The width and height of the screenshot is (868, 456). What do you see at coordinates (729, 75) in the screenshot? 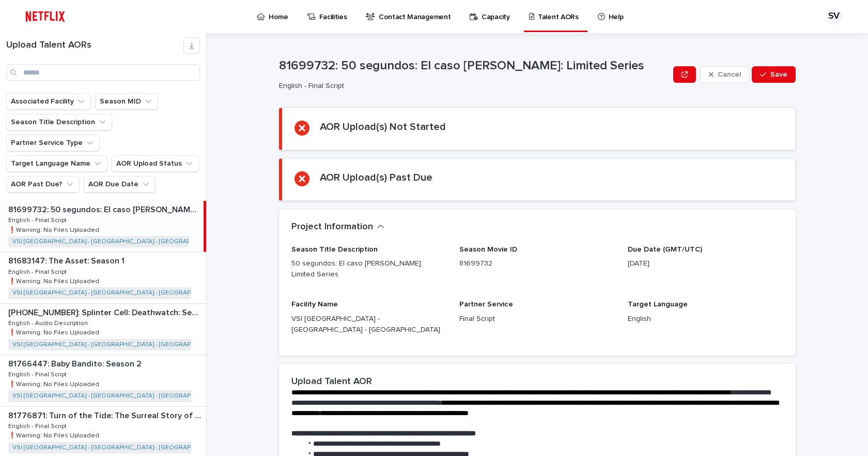
I see `span: Cancel` at bounding box center [729, 75].